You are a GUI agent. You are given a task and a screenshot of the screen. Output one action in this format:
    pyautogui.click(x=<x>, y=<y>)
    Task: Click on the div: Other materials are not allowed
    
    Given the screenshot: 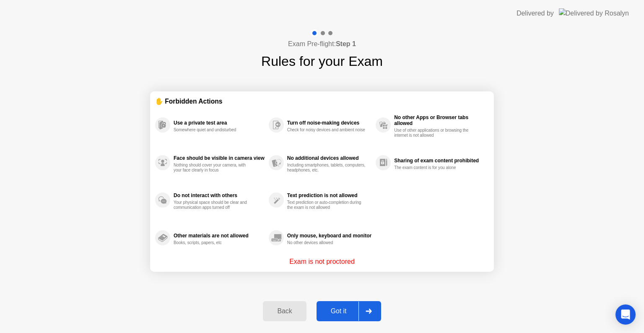 What is the action you would take?
    pyautogui.click(x=219, y=236)
    